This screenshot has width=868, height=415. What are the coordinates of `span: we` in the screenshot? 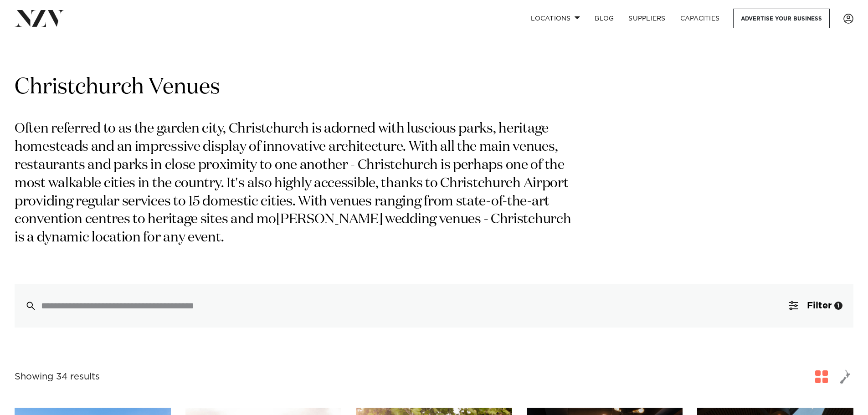 It's located at (393, 220).